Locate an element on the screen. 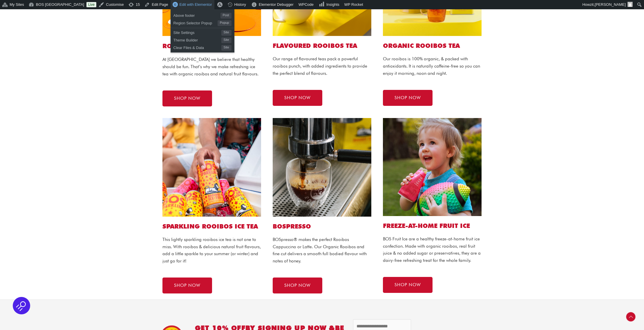 This screenshot has height=330, width=644. span: Post is located at coordinates (226, 16).